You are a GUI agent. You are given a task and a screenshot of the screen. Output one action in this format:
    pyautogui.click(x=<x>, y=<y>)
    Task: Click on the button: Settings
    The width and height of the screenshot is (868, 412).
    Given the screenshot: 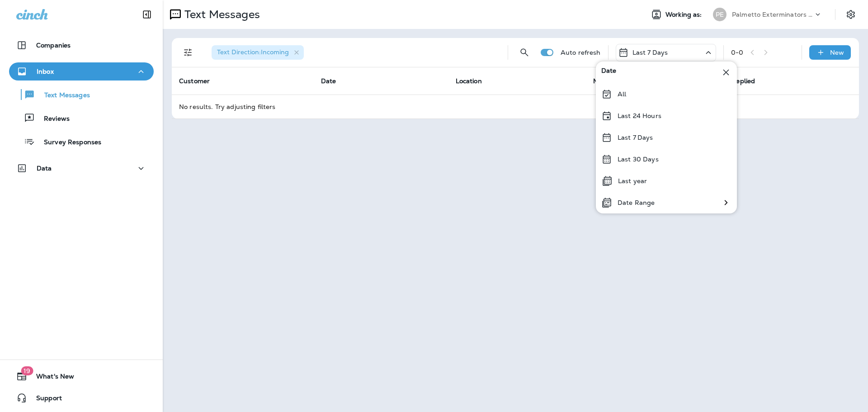 What is the action you would take?
    pyautogui.click(x=851, y=15)
    